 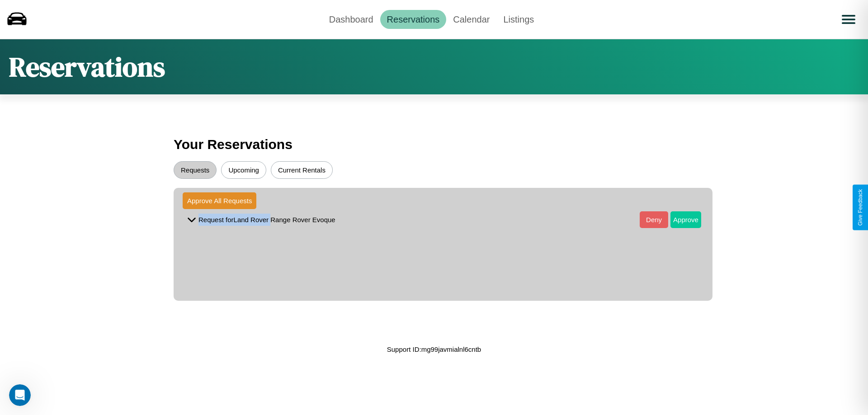 I want to click on div: Give Feedback, so click(x=860, y=208).